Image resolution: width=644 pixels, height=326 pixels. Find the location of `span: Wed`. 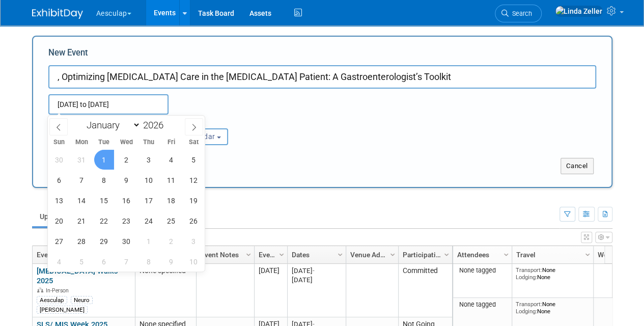

span: Wed is located at coordinates (126, 142).